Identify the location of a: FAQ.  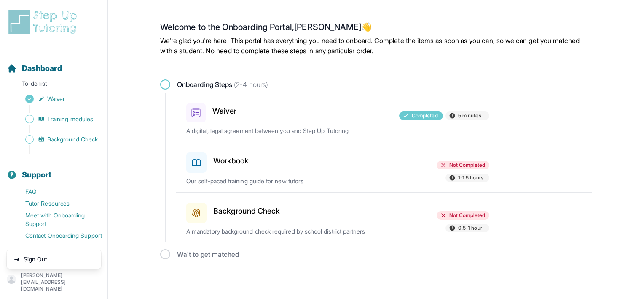
(57, 192).